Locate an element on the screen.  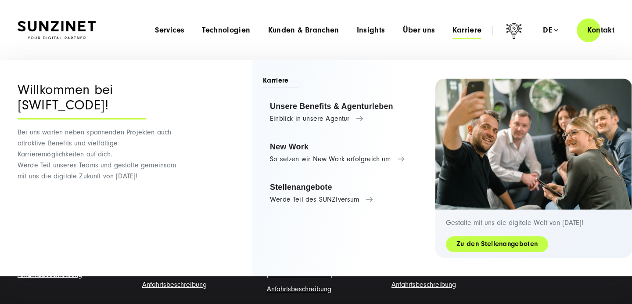
a: Über uns is located at coordinates (419, 30).